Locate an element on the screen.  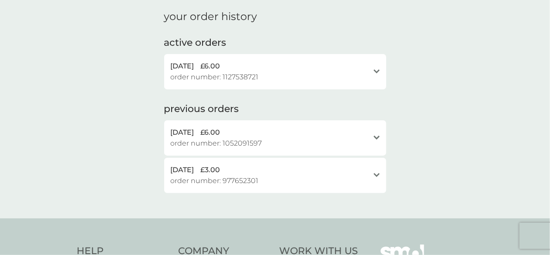
h1: your order history is located at coordinates (211, 17).